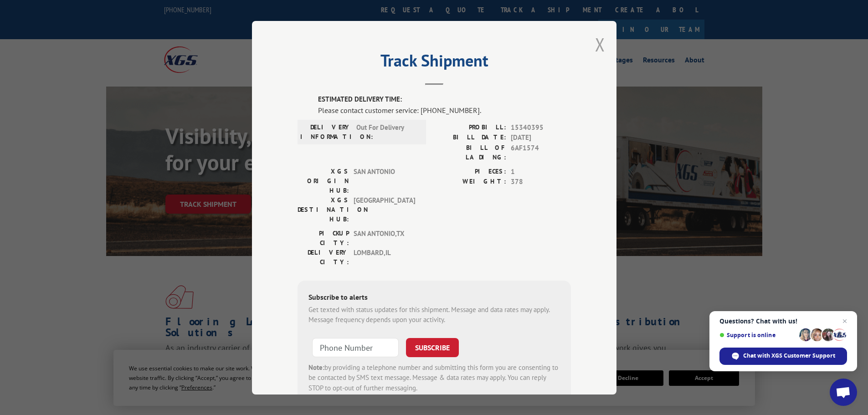  What do you see at coordinates (316, 367) in the screenshot?
I see `strong: Note:` at bounding box center [316, 367].